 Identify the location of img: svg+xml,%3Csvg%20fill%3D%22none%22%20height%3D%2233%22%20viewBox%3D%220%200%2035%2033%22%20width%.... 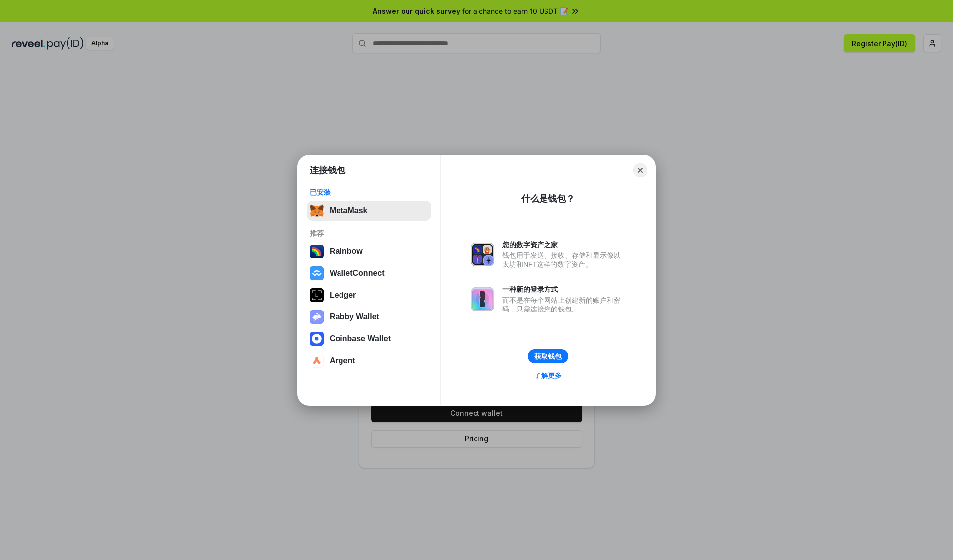
(317, 211).